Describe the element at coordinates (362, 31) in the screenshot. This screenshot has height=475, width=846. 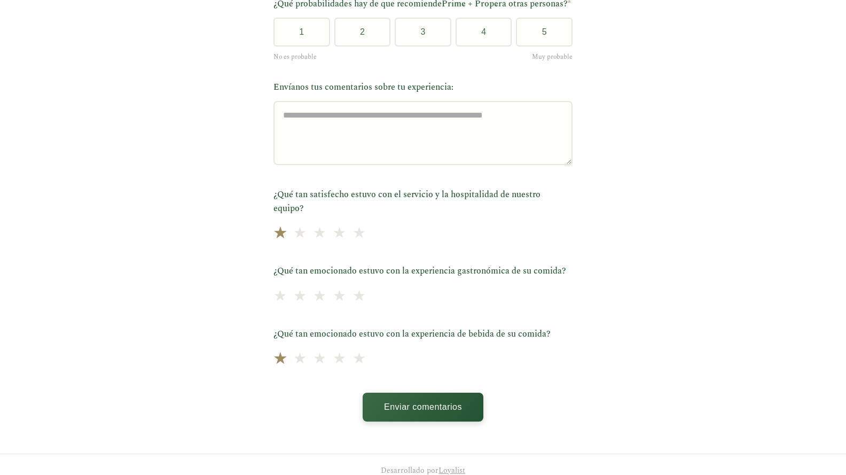
I see `font: 2` at that location.